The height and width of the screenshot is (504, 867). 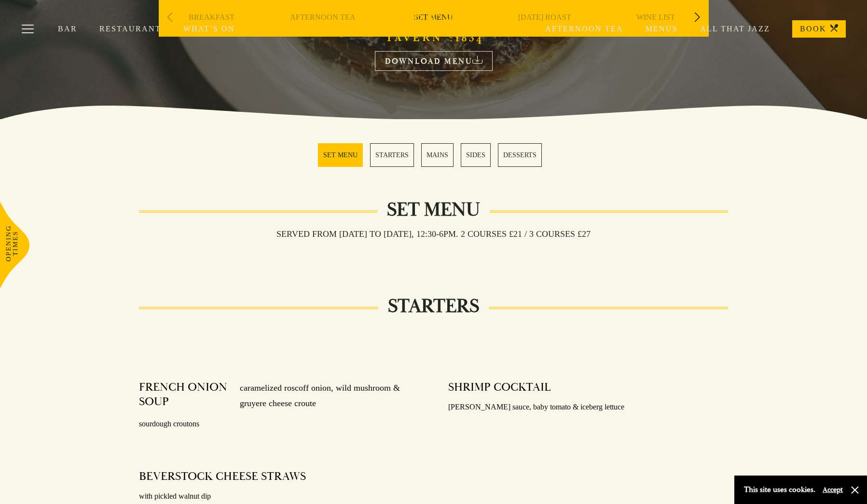 What do you see at coordinates (520, 155) in the screenshot?
I see `a: 5 / 5` at bounding box center [520, 155].